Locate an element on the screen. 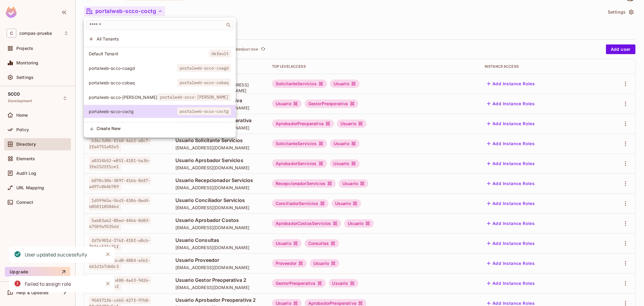  div: Show only users with a role in this tenant: portalweb-scco-cobaq is located at coordinates (159, 82).